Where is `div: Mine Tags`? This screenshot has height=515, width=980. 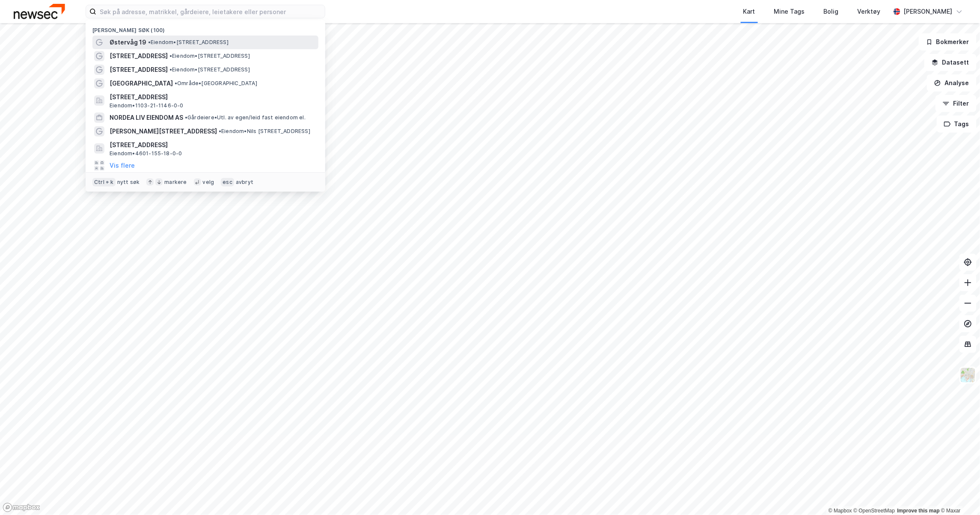 div: Mine Tags is located at coordinates (790, 11).